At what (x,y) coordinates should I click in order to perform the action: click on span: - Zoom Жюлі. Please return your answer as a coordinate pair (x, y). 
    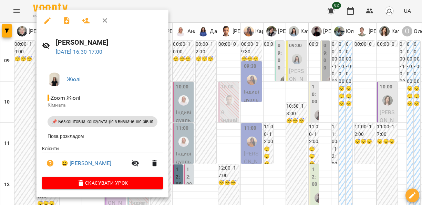
    Looking at the image, I should click on (65, 98).